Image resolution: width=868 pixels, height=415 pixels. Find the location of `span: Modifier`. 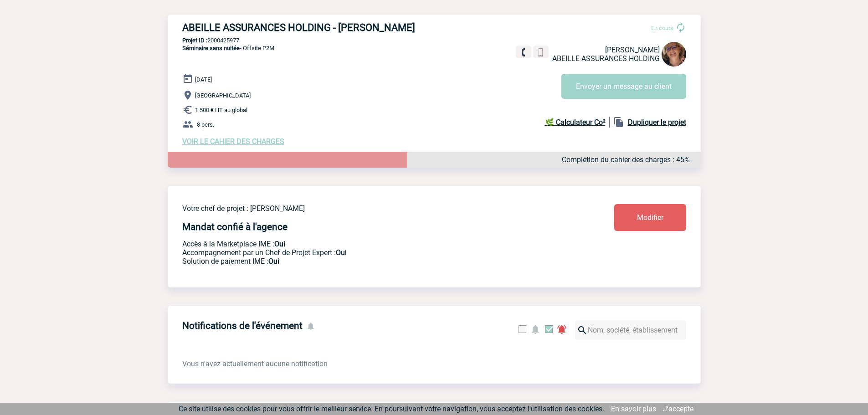

span: Modifier is located at coordinates (650, 217).